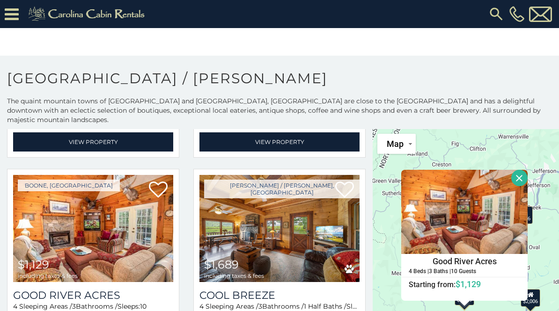 This screenshot has height=311, width=559. What do you see at coordinates (88, 14) in the screenshot?
I see `img: Khaki-logo.png` at bounding box center [88, 14].